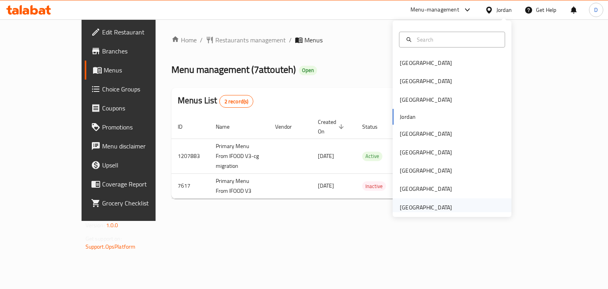 The image size is (608, 289). Describe the element at coordinates (374, 186) in the screenshot. I see `span: Inactive` at that location.